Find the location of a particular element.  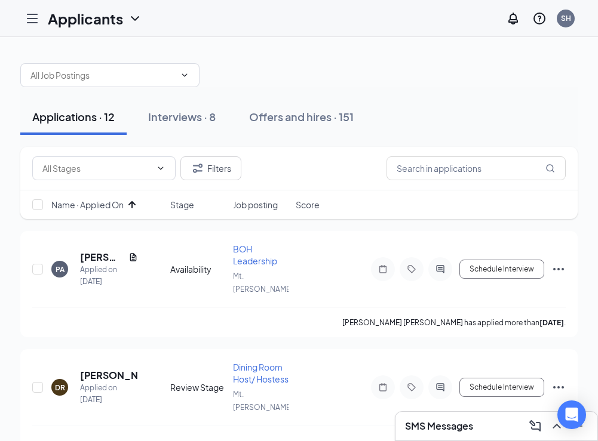

input: All Job Postings is located at coordinates (103, 75).